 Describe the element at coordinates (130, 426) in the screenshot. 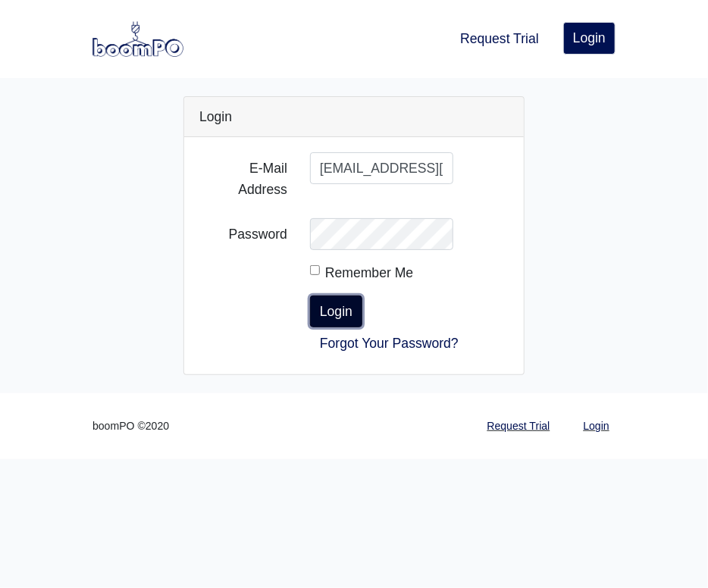

I see `small: boomPO ©2020` at that location.